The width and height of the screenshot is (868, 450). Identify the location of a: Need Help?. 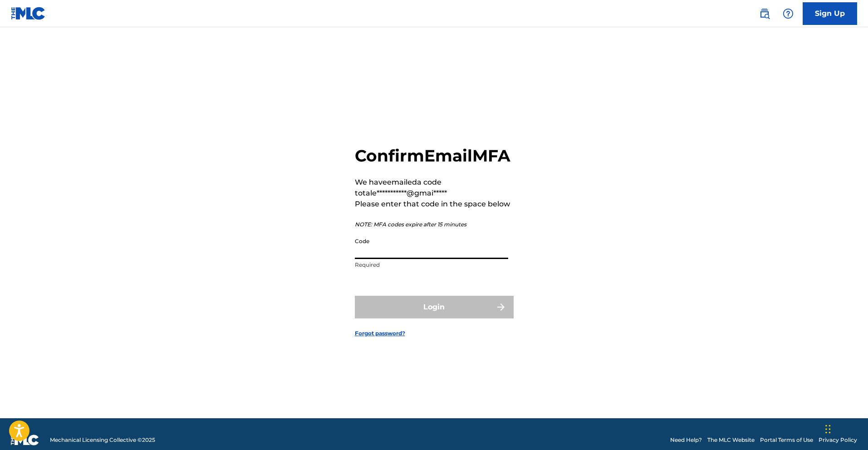
(686, 441).